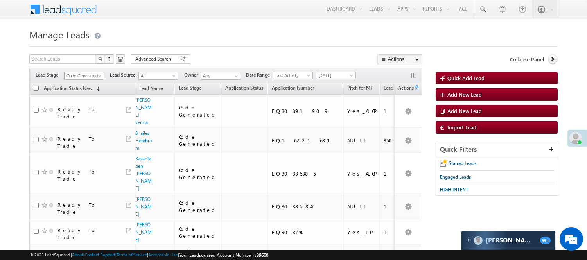  Describe the element at coordinates (221, 76) in the screenshot. I see `input: Type to Search` at that location.